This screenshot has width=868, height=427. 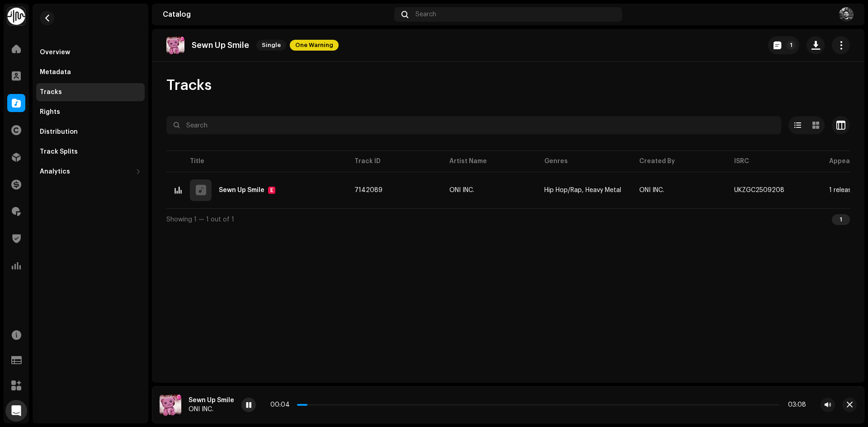 I want to click on re-m-nav-item: Metadata, so click(x=91, y=73).